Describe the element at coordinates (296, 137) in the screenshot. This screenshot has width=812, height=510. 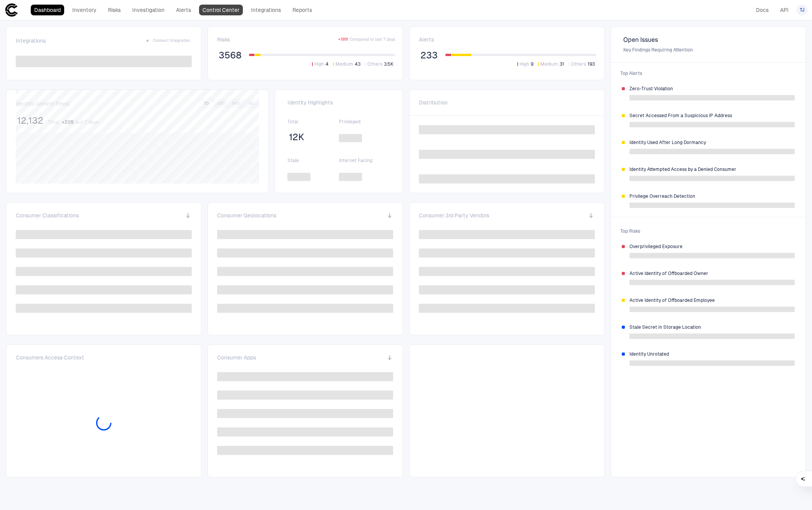
I see `span: 12K` at that location.